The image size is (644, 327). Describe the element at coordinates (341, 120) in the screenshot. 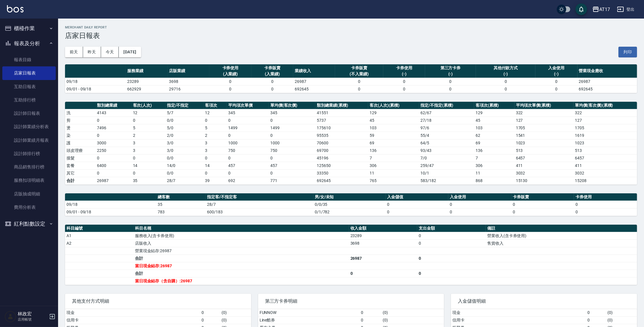

I see `td: 5737` at that location.